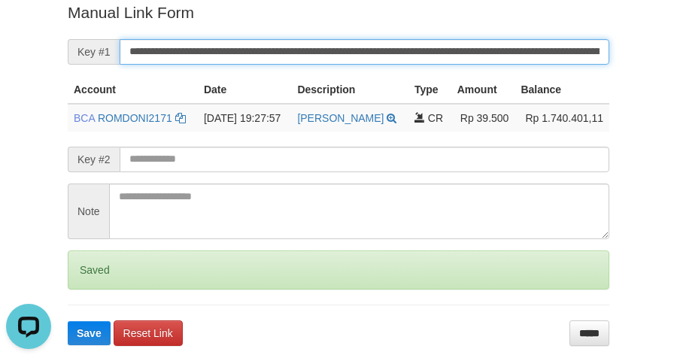 Image resolution: width=677 pixels, height=361 pixels. I want to click on span: Key #1, so click(93, 52).